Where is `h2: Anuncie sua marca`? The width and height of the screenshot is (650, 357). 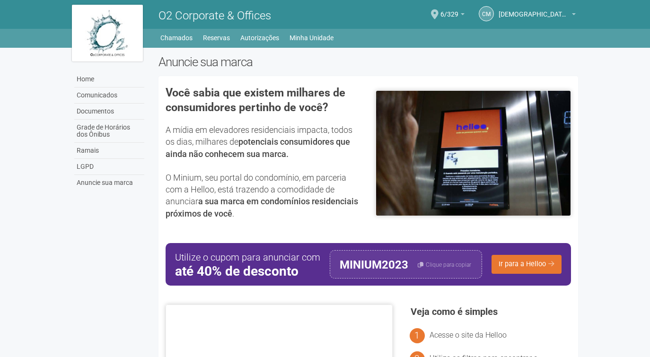 h2: Anuncie sua marca is located at coordinates (368, 62).